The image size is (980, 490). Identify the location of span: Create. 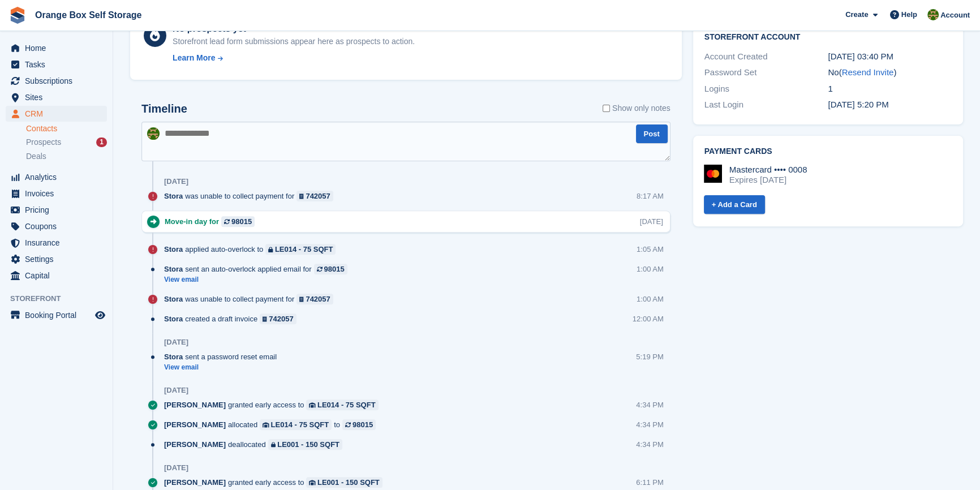
(857, 14).